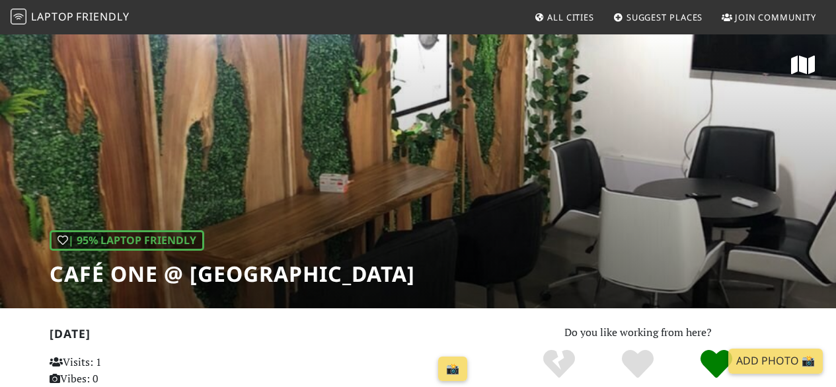 This screenshot has height=387, width=836. I want to click on img: LaptopFriendly, so click(19, 17).